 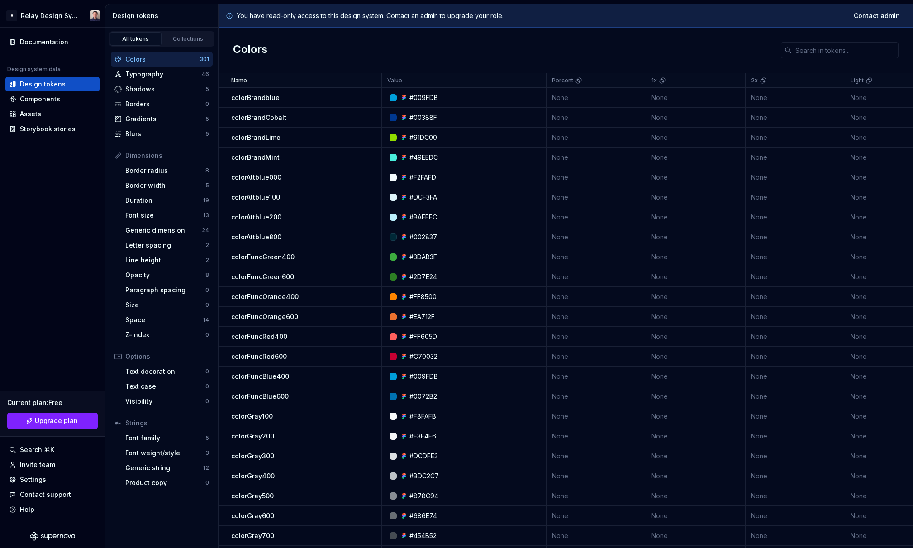 What do you see at coordinates (165, 245) in the screenshot?
I see `div: Letter spacing` at bounding box center [165, 245].